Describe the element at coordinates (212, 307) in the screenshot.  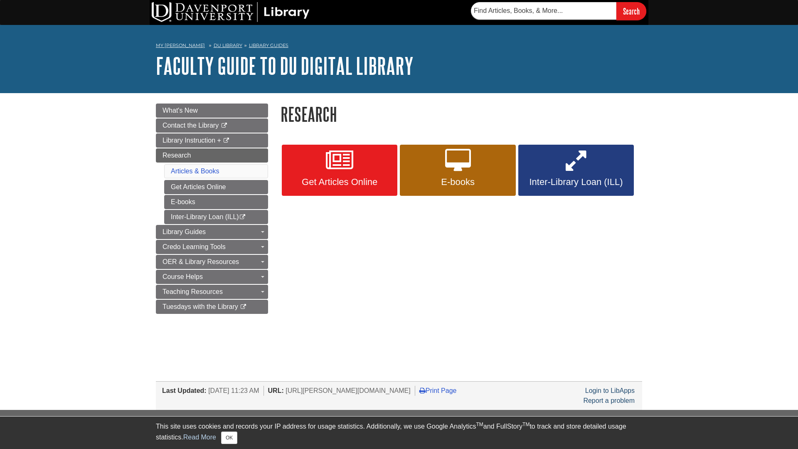
I see `a: Tuesdays with the Library` at that location.